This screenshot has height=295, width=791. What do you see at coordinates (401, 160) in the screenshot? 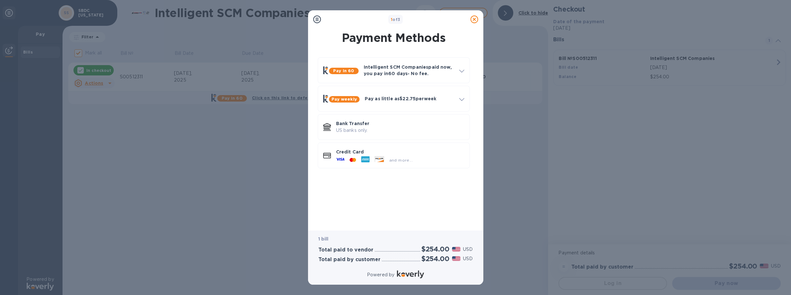
I see `span: and more...` at bounding box center [401, 160].